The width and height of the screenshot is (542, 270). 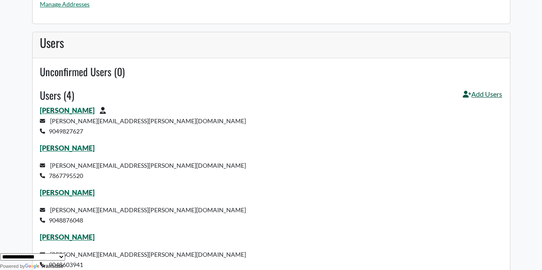 What do you see at coordinates (33, 267) in the screenshot?
I see `img: Google Translate` at bounding box center [33, 267].